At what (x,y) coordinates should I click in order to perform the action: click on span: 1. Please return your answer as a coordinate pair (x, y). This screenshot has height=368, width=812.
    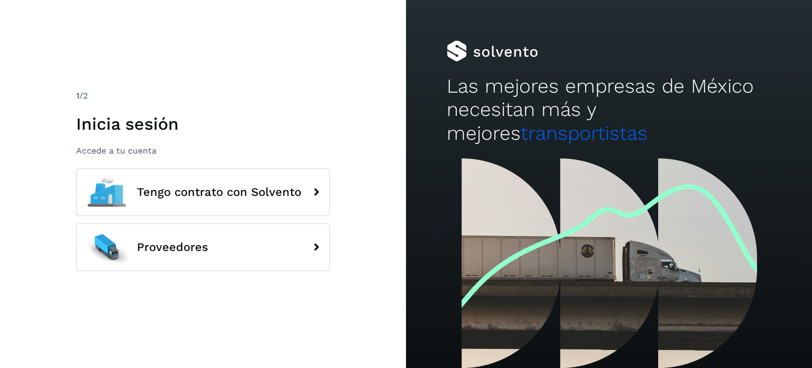
    Looking at the image, I should click on (78, 95).